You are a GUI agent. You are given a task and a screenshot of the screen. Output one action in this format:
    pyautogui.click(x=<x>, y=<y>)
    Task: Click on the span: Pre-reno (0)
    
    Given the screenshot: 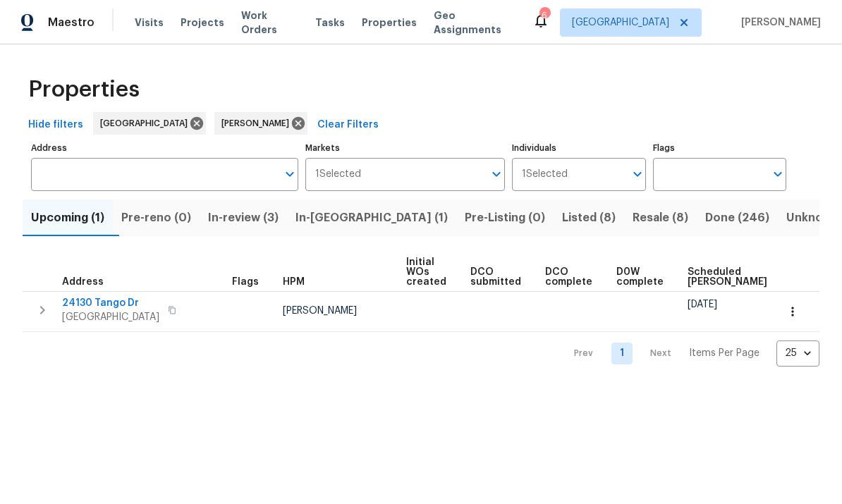 What is the action you would take?
    pyautogui.click(x=156, y=218)
    